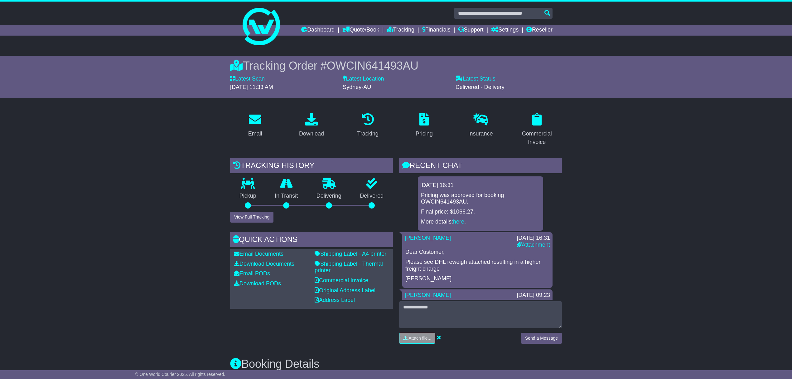 The image size is (792, 379). I want to click on label: Latest Scan, so click(247, 79).